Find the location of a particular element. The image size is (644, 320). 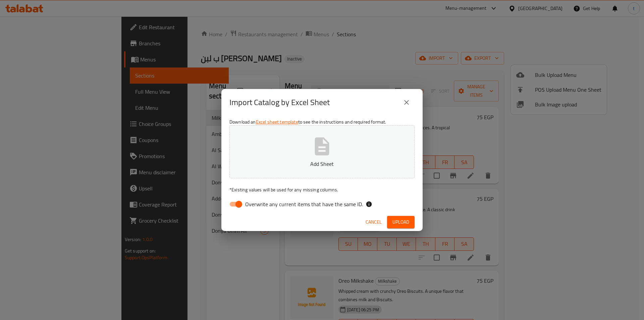

span: Cancel is located at coordinates (374, 222).